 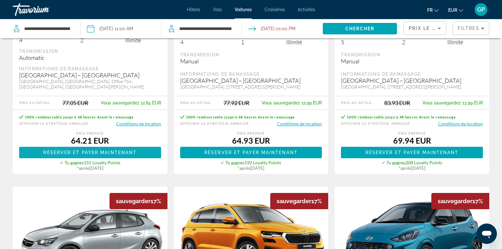 What do you see at coordinates (248, 42) in the screenshot?
I see `div: 1` at bounding box center [248, 42].